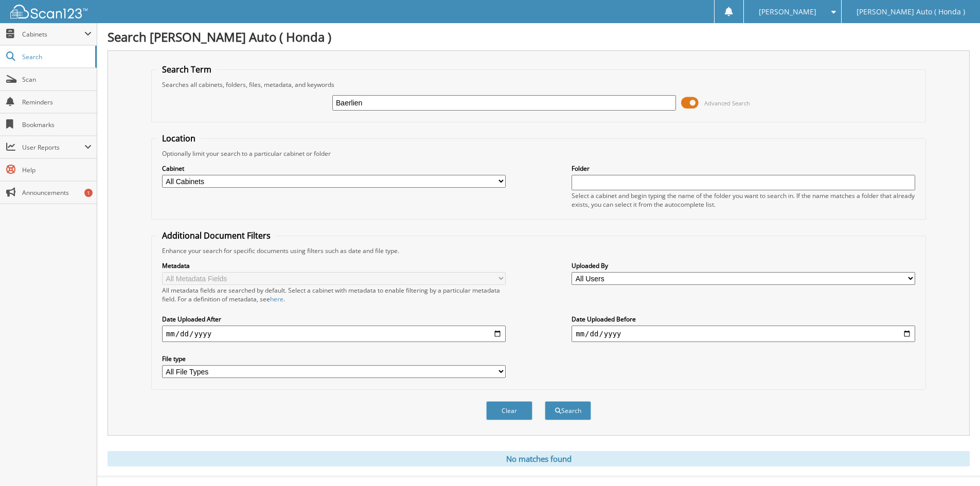 Image resolution: width=980 pixels, height=486 pixels. I want to click on label: Metadata, so click(334, 265).